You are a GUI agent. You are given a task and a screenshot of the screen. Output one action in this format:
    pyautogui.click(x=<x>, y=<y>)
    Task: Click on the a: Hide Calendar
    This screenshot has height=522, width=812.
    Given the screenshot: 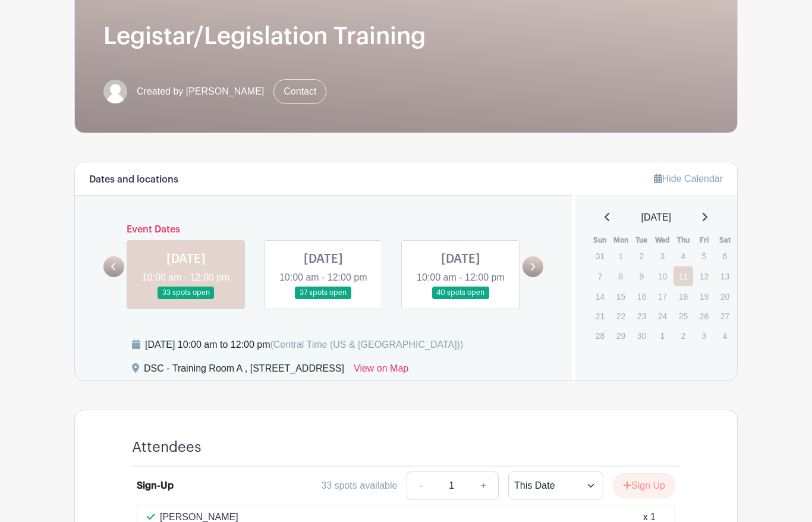 What is the action you would take?
    pyautogui.click(x=688, y=179)
    